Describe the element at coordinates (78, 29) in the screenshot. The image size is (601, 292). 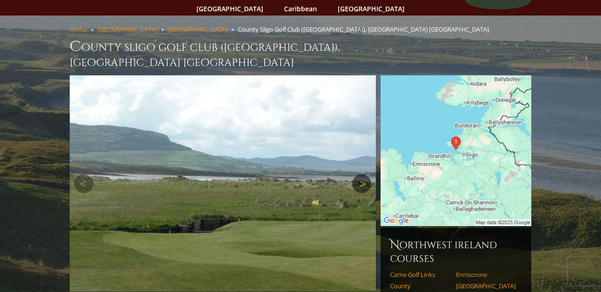
I see `a: Home` at that location.